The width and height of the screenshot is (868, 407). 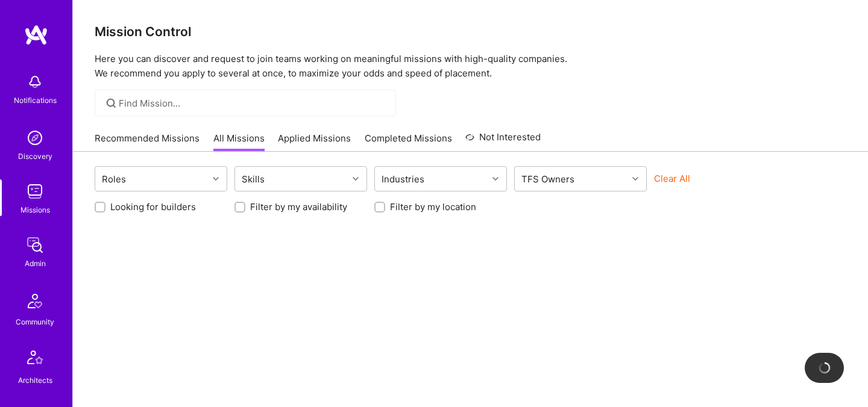 I want to click on div: Community, so click(x=35, y=321).